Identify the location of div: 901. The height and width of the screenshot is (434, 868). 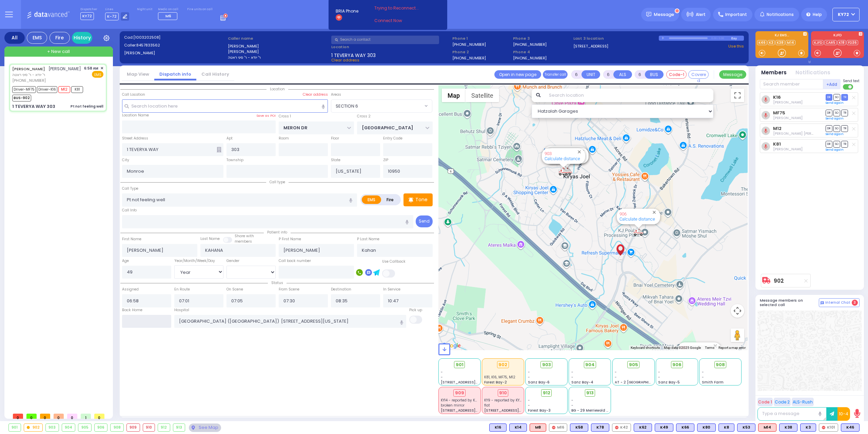
(15, 428).